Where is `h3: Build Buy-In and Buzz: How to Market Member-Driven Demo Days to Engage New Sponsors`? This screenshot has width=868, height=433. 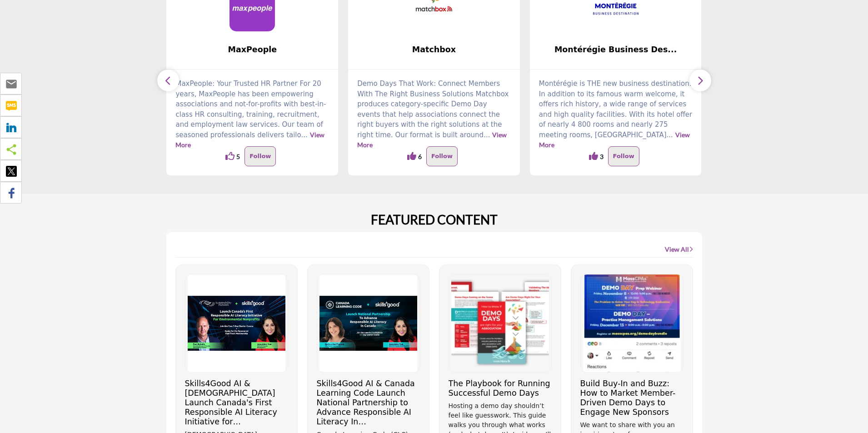 h3: Build Buy-In and Buzz: How to Market Member-Driven Demo Days to Engage New Sponsors is located at coordinates (632, 398).